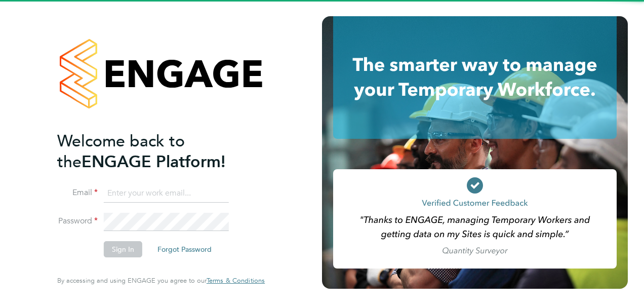 This screenshot has width=644, height=305. I want to click on button: Forgot Password, so click(184, 249).